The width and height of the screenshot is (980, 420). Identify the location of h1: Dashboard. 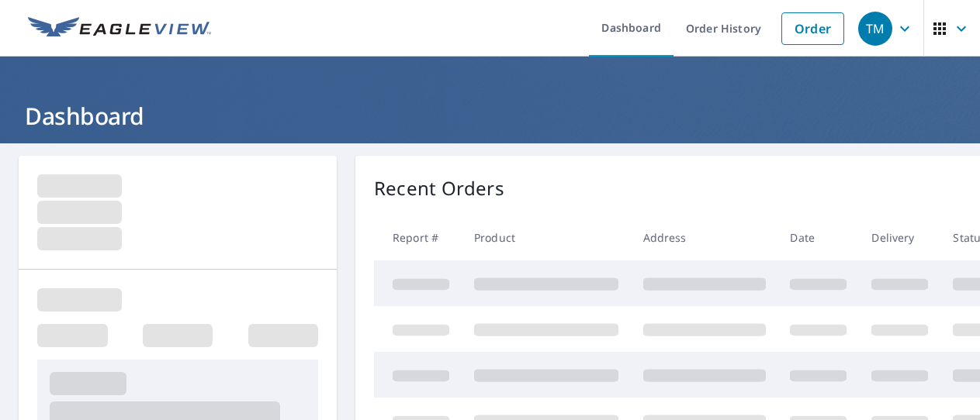
(490, 116).